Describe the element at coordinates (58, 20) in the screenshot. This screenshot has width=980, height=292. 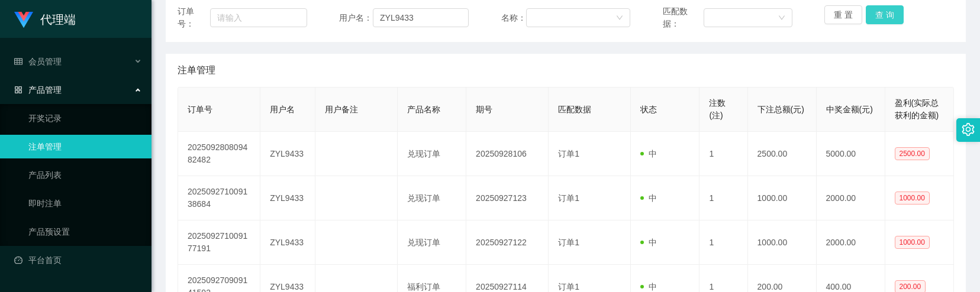
I see `h1: 代理端` at that location.